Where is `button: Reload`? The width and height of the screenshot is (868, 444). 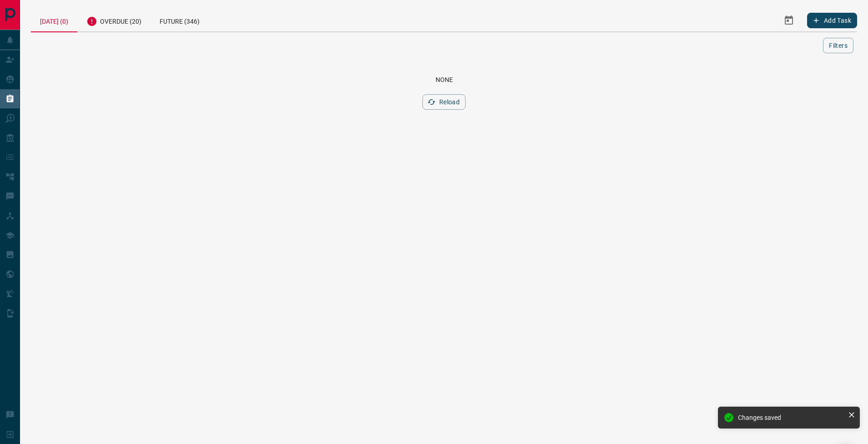 button: Reload is located at coordinates (444, 102).